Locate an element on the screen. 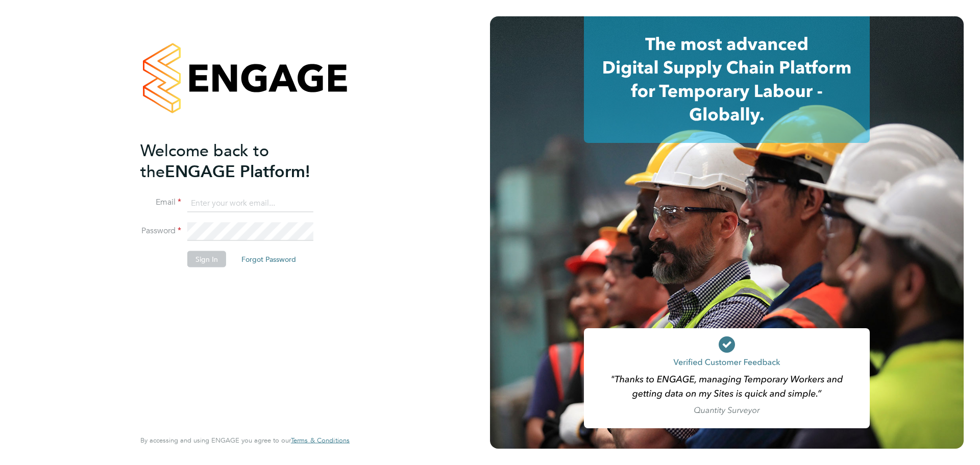 This screenshot has width=980, height=465. label: Email is located at coordinates (161, 202).